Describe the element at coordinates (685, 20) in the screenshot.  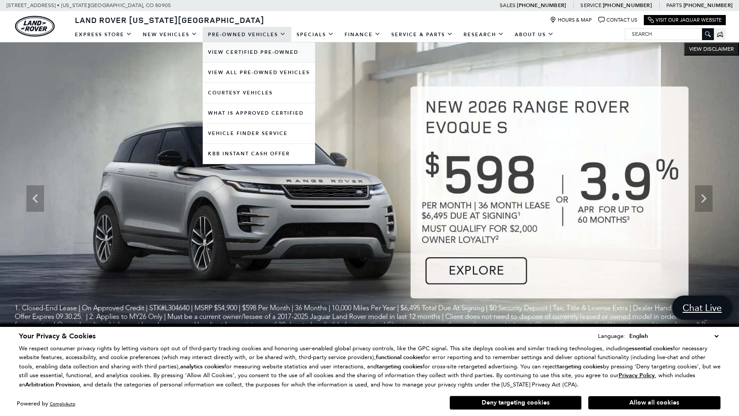
I see `a: Visit Our Jaguar Website` at that location.